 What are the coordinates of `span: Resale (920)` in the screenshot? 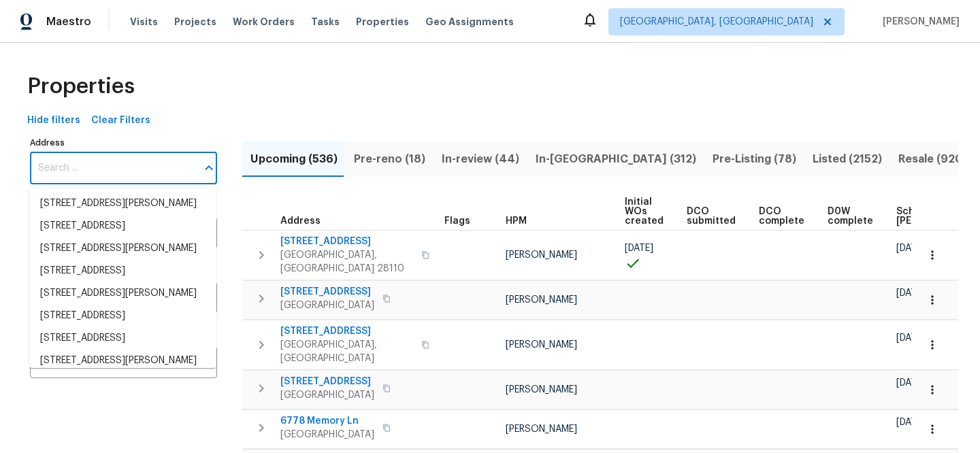 It's located at (932, 159).